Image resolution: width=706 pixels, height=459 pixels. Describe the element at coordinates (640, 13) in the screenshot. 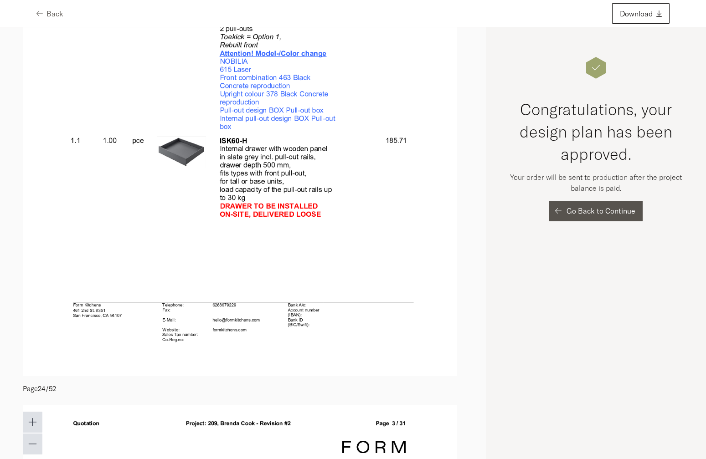

I see `button: Download` at that location.